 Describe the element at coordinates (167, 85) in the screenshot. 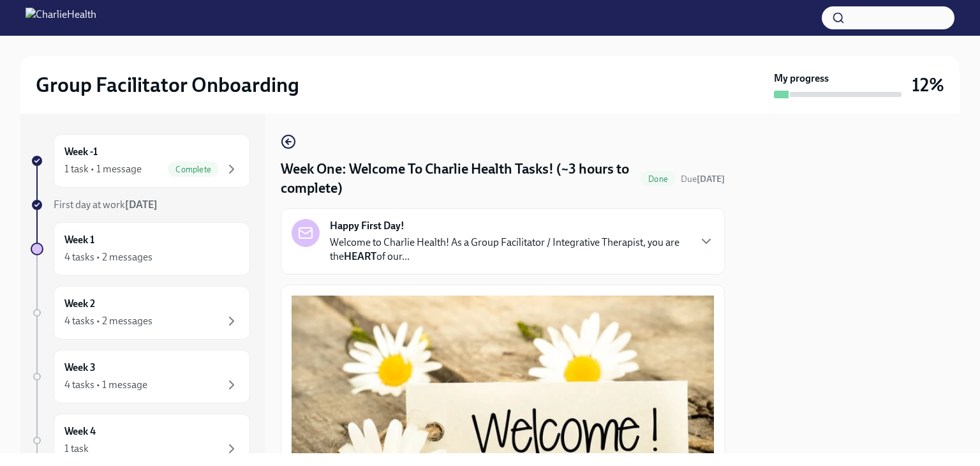

I see `h2: Group Facilitator Onboarding` at that location.